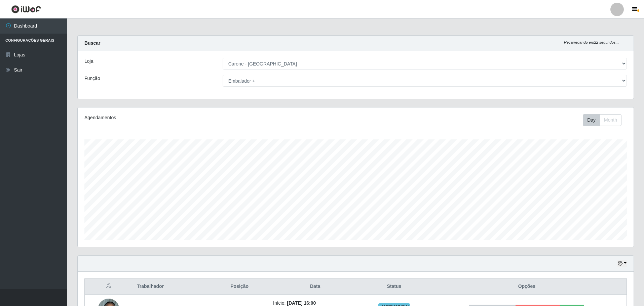 The width and height of the screenshot is (644, 306). I want to click on th: Opções, so click(527, 286).